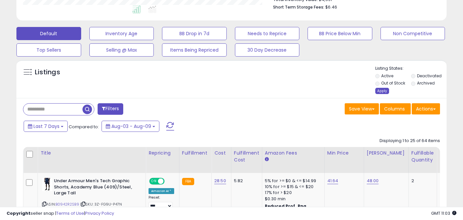 The image size is (463, 220). What do you see at coordinates (292, 186) in the screenshot?
I see `div: 10% for >= $15 & <= $20` at bounding box center [292, 186].